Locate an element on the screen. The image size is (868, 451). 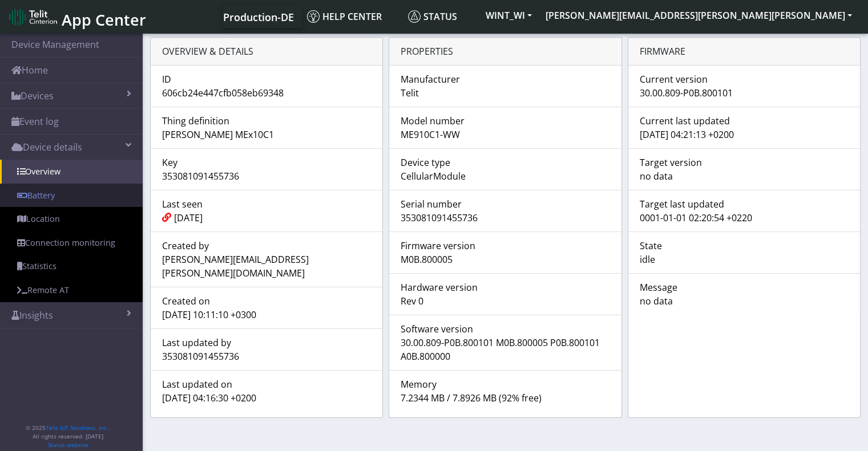
span: Help center is located at coordinates (344, 16).